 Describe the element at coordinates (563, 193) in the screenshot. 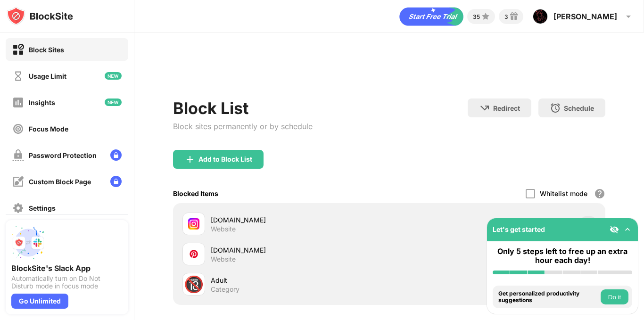

I see `div: Whitelist mode` at that location.